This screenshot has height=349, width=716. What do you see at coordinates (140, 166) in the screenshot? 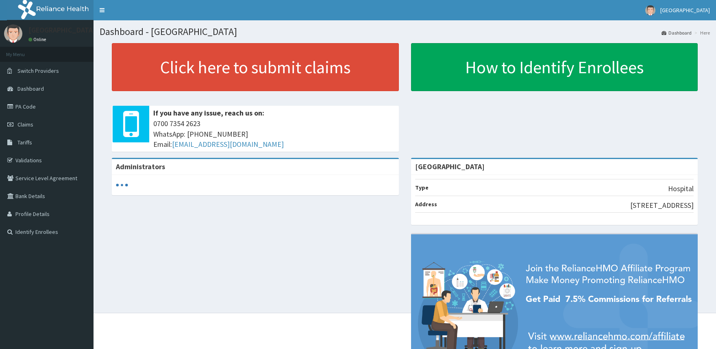
I see `b: Administrators` at bounding box center [140, 166].